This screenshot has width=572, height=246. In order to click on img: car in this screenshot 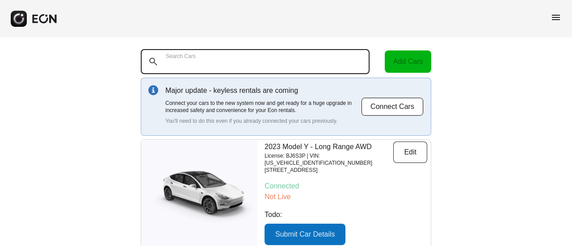, I will do `click(199, 194)`.